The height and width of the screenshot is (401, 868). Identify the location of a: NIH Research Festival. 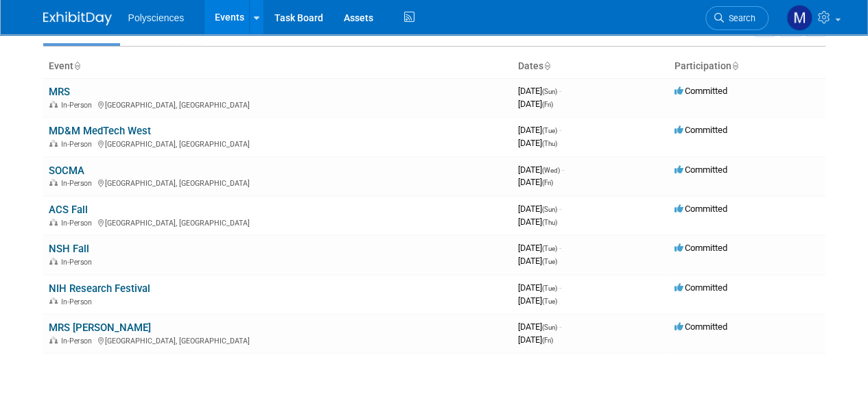
(100, 289).